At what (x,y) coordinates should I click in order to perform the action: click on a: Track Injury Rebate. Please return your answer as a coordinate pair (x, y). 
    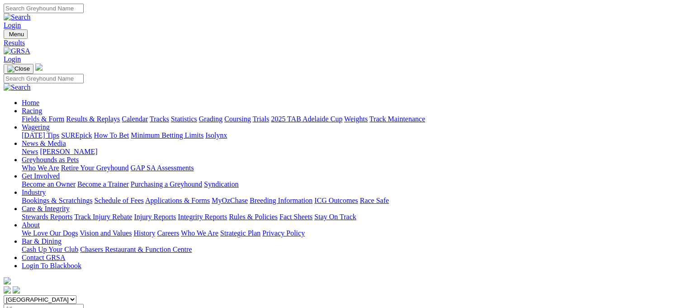
    Looking at the image, I should click on (103, 216).